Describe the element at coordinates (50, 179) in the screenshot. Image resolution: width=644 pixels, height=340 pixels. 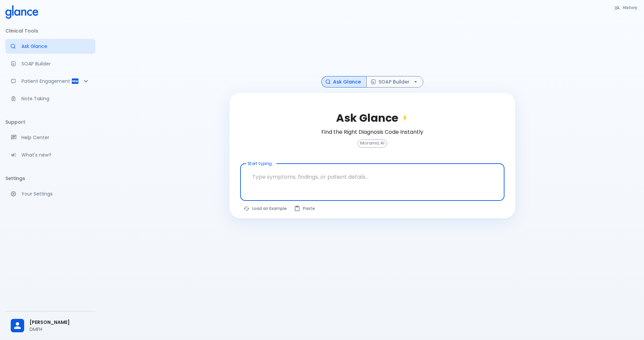
I see `li: Settings` at that location.